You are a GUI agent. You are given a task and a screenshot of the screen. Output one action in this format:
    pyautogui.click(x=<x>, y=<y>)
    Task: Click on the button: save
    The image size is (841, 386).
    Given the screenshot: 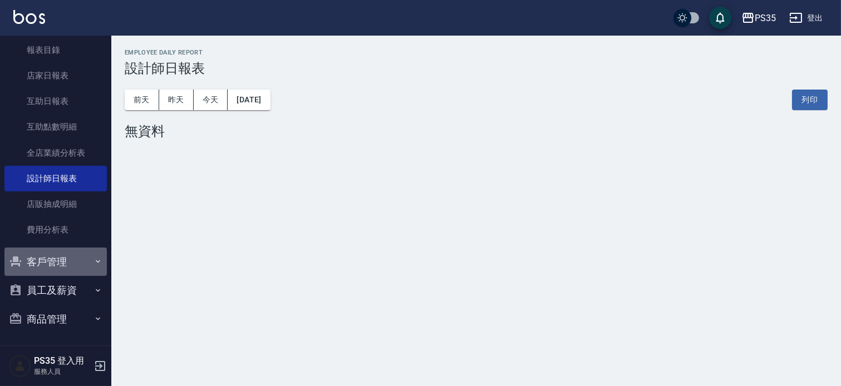 What is the action you would take?
    pyautogui.click(x=721, y=18)
    